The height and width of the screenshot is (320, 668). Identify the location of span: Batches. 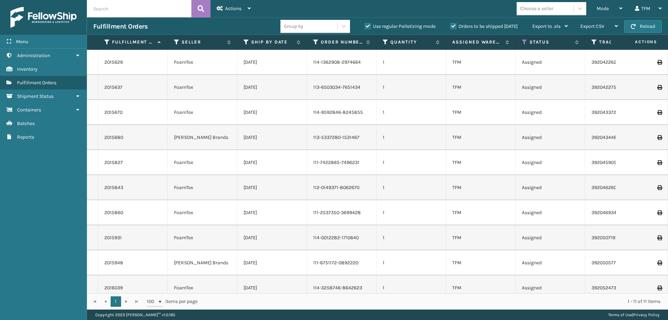
(26, 123).